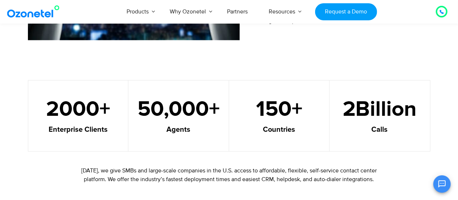 The image size is (458, 200). I want to click on span: 150, so click(274, 109).